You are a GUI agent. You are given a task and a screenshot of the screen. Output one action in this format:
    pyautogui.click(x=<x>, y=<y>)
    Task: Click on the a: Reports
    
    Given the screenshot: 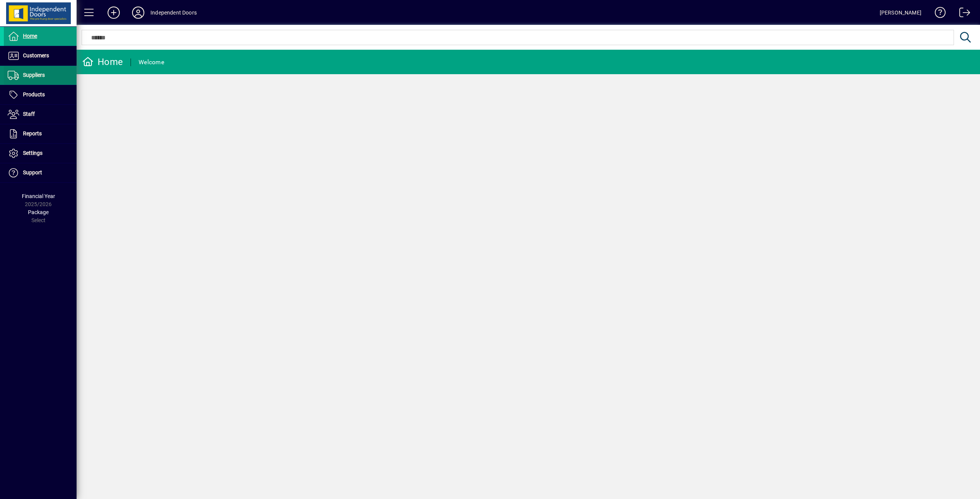 What is the action you would take?
    pyautogui.click(x=40, y=134)
    